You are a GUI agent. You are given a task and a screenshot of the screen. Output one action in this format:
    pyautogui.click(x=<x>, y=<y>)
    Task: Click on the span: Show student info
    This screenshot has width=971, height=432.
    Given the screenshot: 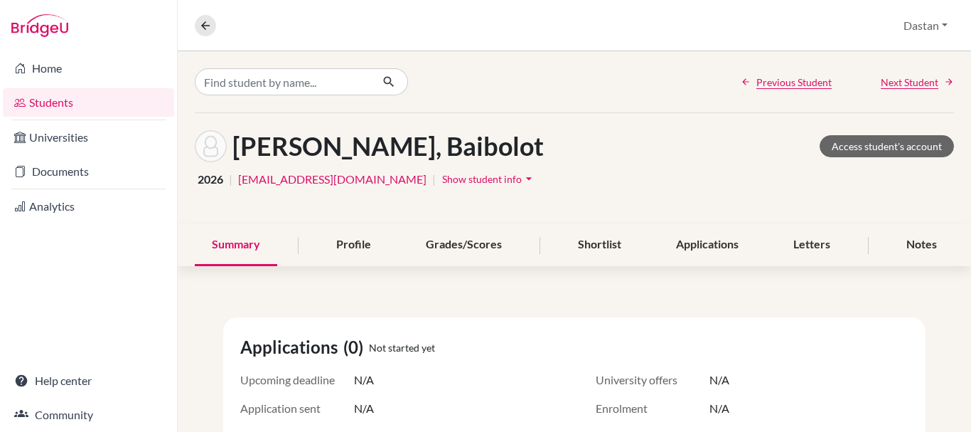 What is the action you would take?
    pyautogui.click(x=482, y=178)
    